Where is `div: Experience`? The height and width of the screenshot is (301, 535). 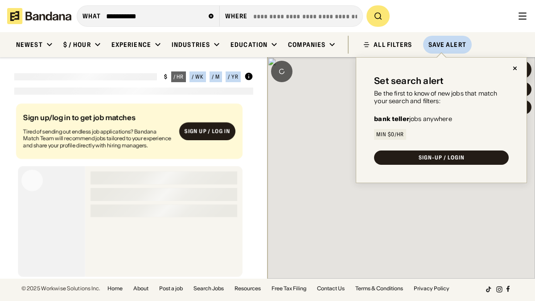 div: Experience is located at coordinates (131, 45).